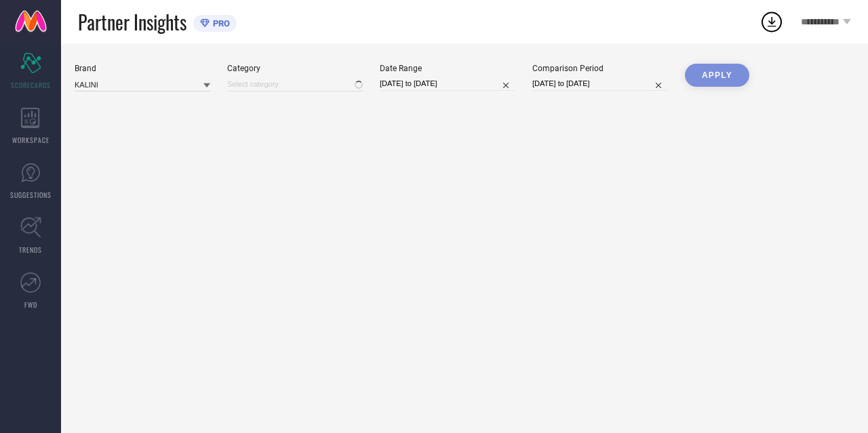  Describe the element at coordinates (31, 195) in the screenshot. I see `span: SUGGESTIONS` at that location.